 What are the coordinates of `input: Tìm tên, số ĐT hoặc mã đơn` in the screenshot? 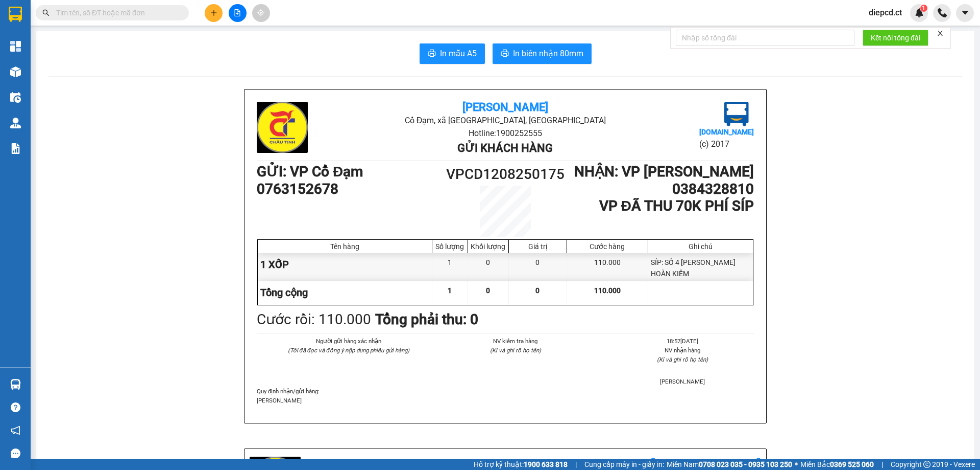 It's located at (116, 13).